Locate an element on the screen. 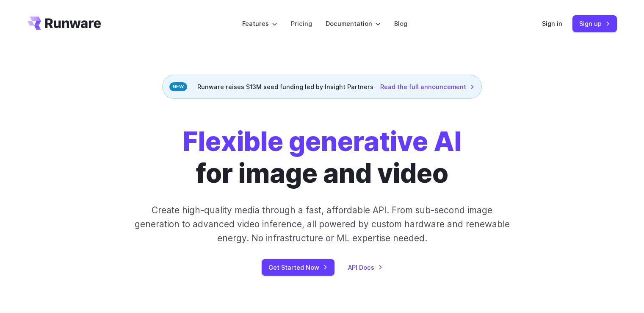 The width and height of the screenshot is (644, 313). label: Features is located at coordinates (260, 23).